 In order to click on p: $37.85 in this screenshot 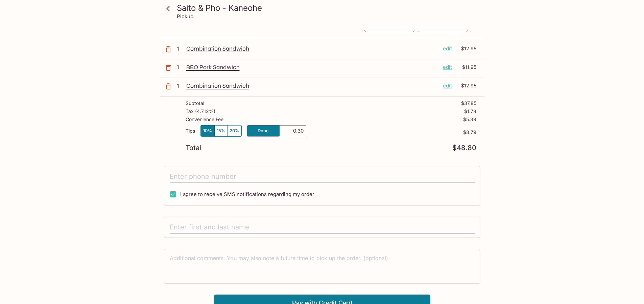, I will do `click(468, 103)`.